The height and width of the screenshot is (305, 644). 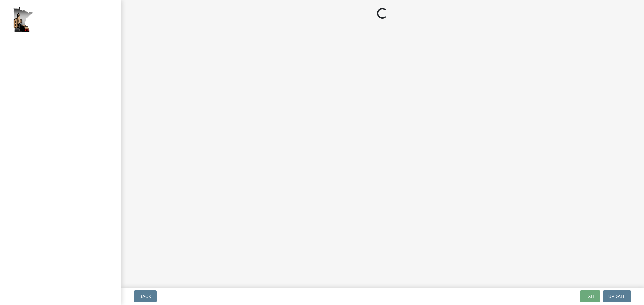 What do you see at coordinates (146, 297) in the screenshot?
I see `span: Back` at bounding box center [146, 297].